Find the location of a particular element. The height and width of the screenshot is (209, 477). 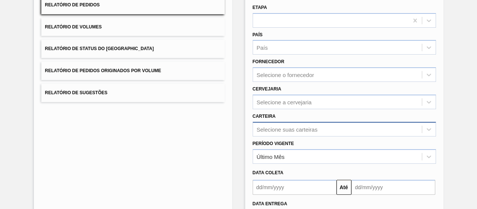

span: Relatório de Pedidos Originados por Volume is located at coordinates (103, 71).